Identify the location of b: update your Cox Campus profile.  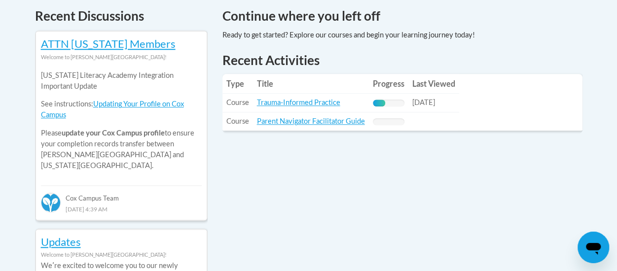
(113, 133).